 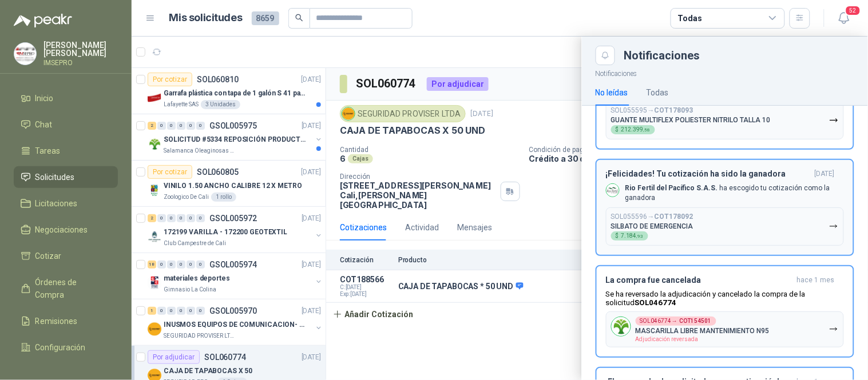 I want to click on span: Solicitudes, so click(x=55, y=177).